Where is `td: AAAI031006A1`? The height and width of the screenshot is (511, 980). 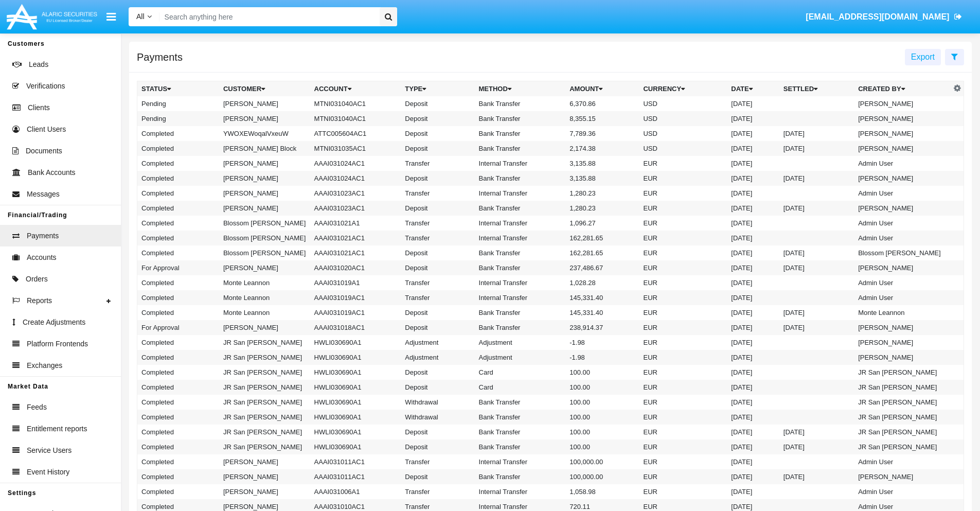
td: AAAI031006A1 is located at coordinates (355, 492).